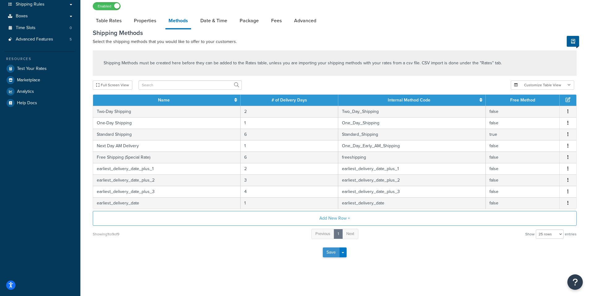 Image resolution: width=589 pixels, height=296 pixels. I want to click on button: Show Help Docs, so click(573, 41).